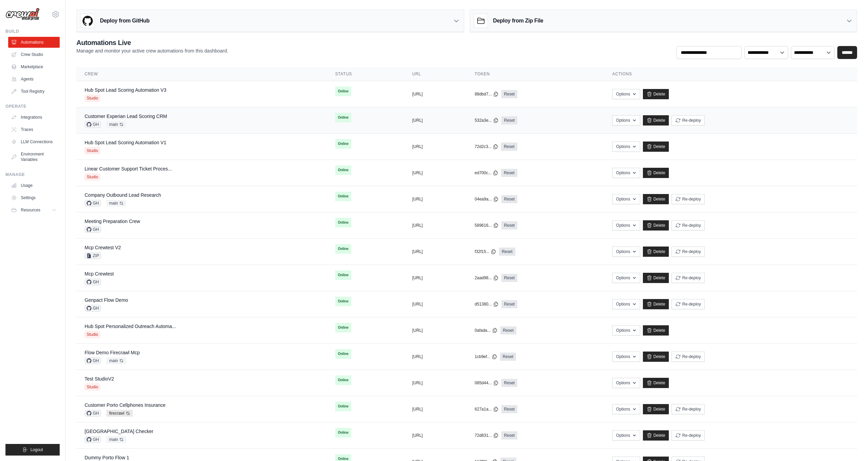  What do you see at coordinates (37, 450) in the screenshot?
I see `span: Logout` at bounding box center [37, 450].